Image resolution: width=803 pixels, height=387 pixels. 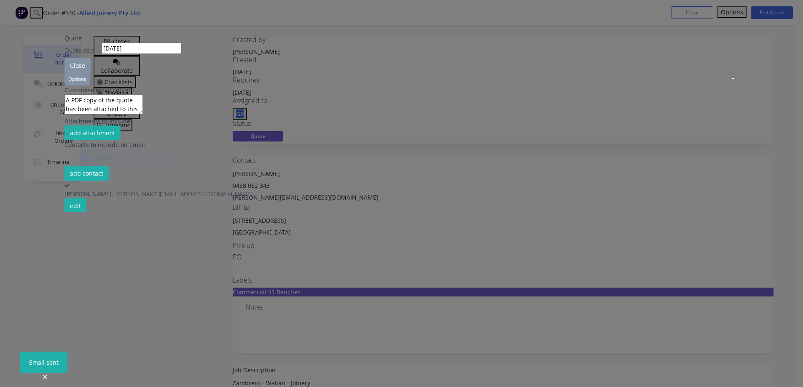 I want to click on button: Close, so click(x=78, y=65).